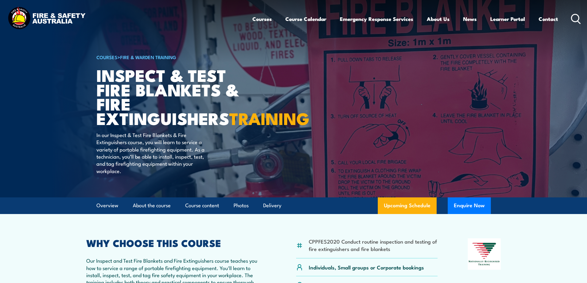 Image resolution: width=587 pixels, height=283 pixels. What do you see at coordinates (107, 57) in the screenshot?
I see `a: COURSES` at bounding box center [107, 57].